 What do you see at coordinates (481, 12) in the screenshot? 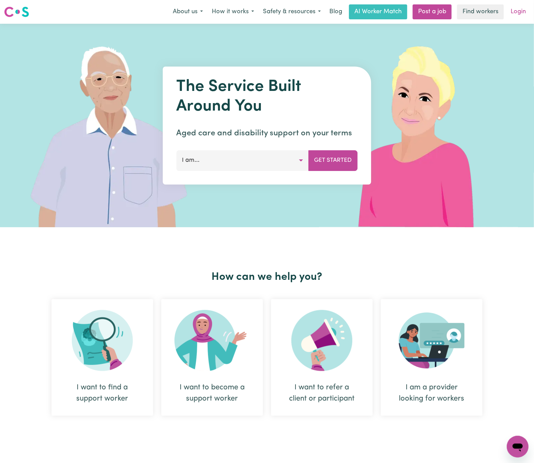
I see `a: Find workers` at bounding box center [481, 12].